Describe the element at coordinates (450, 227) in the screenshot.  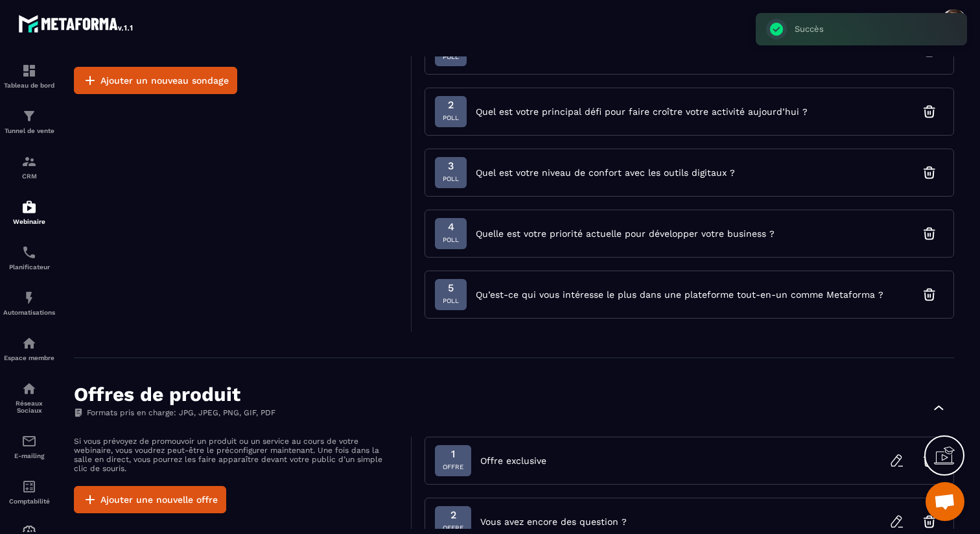
I see `span: 4` at that location.